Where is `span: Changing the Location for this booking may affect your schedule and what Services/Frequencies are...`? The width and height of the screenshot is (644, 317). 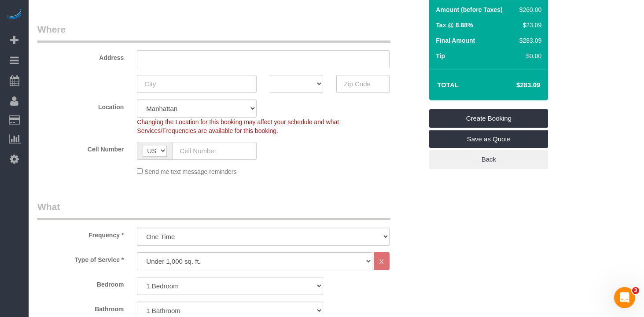
span: Changing the Location for this booking may affect your schedule and what Services/Frequencies are... is located at coordinates (238, 127).